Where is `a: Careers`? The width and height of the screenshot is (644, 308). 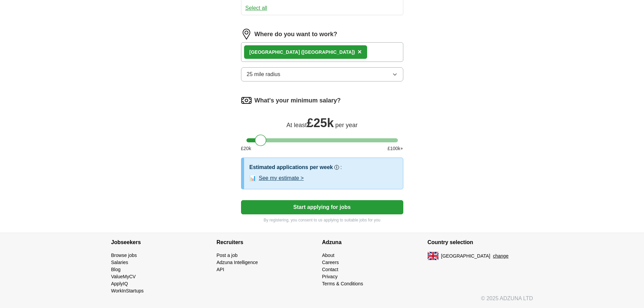 a: Careers is located at coordinates (331, 262).